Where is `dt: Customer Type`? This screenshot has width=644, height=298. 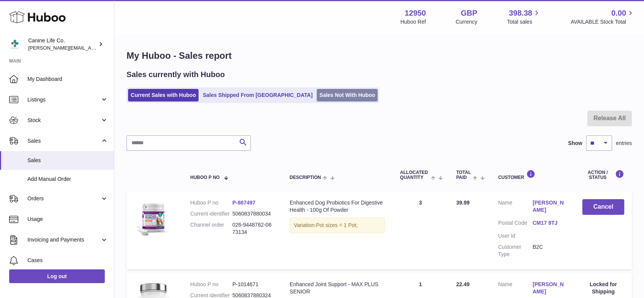 dt: Customer Type is located at coordinates (515, 251).